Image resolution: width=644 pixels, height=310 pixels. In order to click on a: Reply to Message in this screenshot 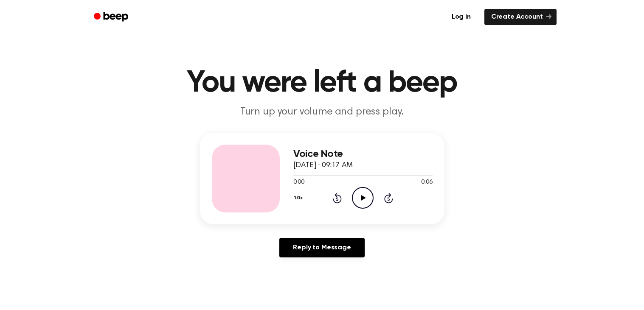, I will do `click(322, 248)`.